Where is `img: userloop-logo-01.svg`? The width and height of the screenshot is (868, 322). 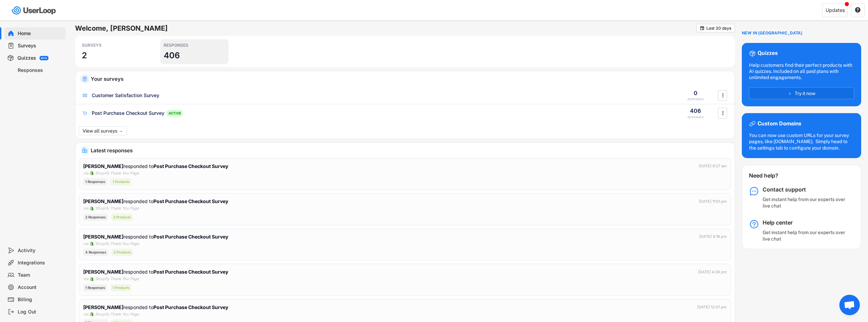
img: userloop-logo-01.svg is located at coordinates (34, 10).